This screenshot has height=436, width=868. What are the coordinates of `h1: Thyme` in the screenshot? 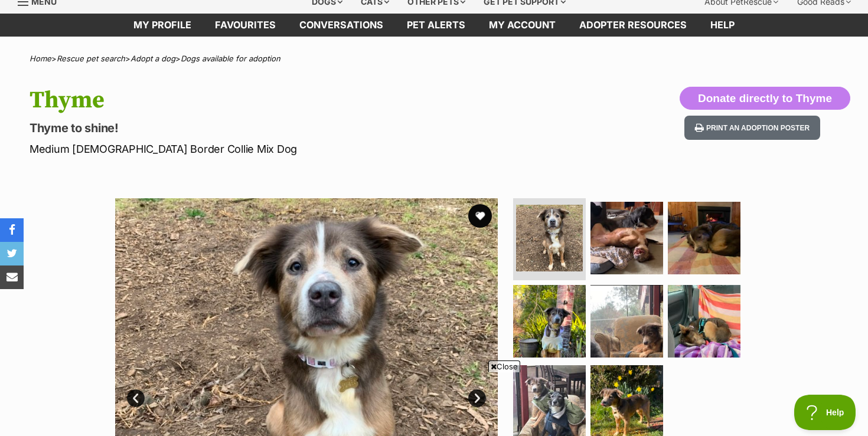 It's located at (279, 100).